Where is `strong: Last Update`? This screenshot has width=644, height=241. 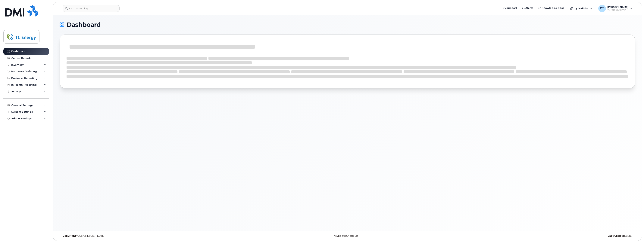 strong: Last Update is located at coordinates (616, 236).